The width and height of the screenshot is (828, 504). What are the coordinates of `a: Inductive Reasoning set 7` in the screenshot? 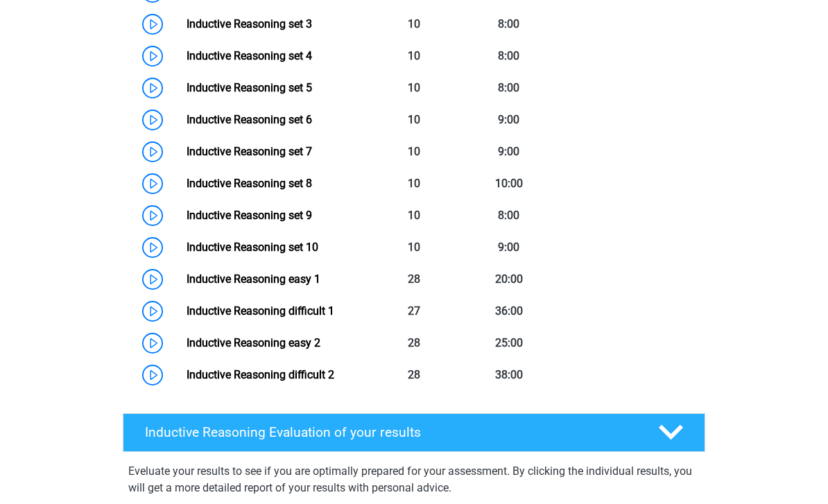 It's located at (249, 151).